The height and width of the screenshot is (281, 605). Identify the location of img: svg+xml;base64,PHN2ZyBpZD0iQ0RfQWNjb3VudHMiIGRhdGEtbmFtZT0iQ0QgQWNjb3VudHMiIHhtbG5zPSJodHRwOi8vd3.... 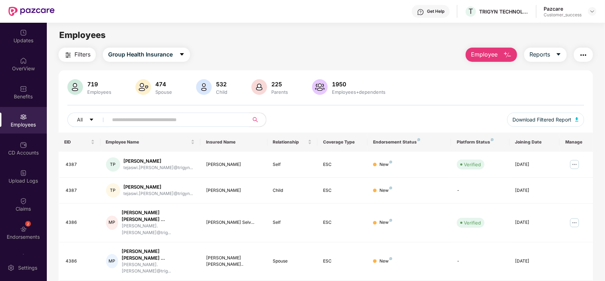
(23, 145).